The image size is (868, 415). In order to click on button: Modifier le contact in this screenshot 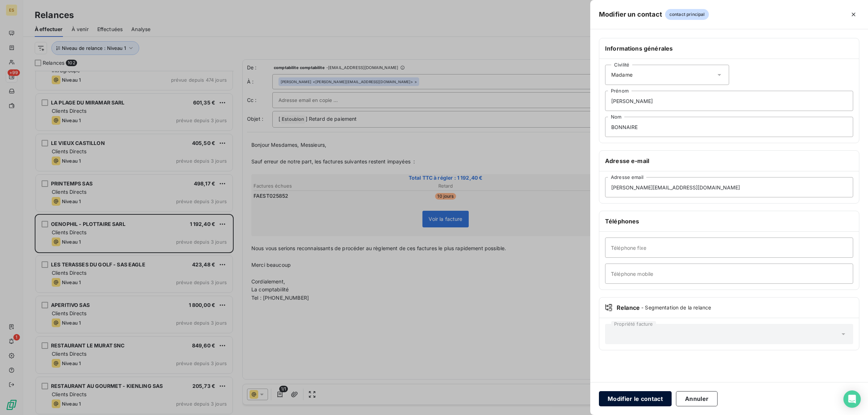, I will do `click(635, 399)`.